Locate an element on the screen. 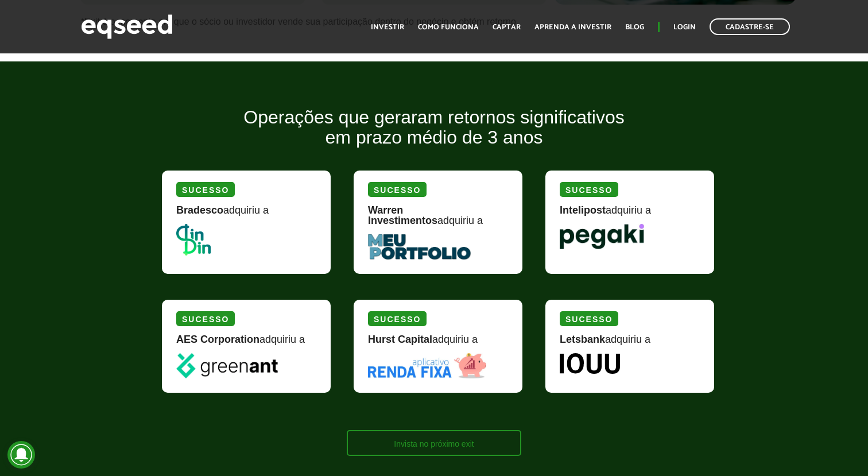 The image size is (868, 476). img: EqSeed is located at coordinates (127, 26).